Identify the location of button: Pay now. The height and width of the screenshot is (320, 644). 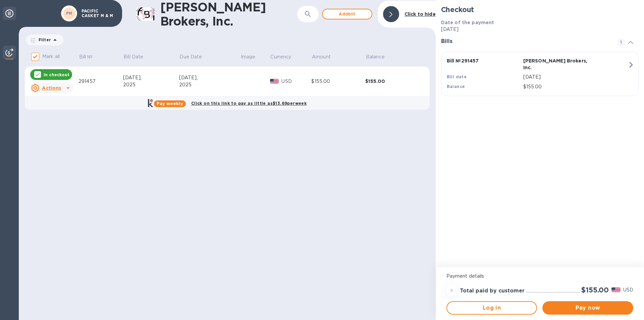
(588, 308).